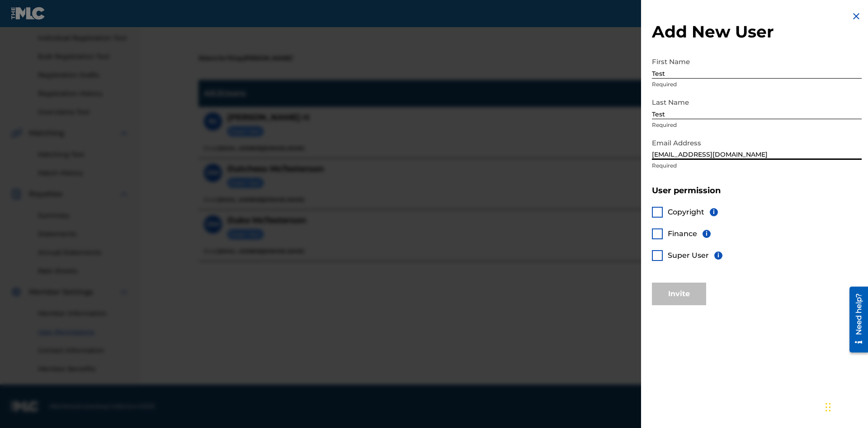  Describe the element at coordinates (28, 13) in the screenshot. I see `img: MLC Logo` at that location.